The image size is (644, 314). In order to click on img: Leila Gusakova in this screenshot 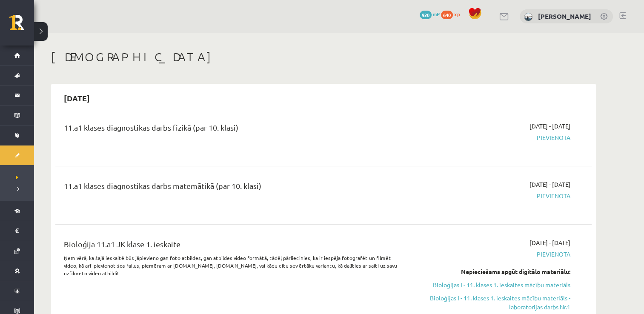, I will do `click(528, 17)`.